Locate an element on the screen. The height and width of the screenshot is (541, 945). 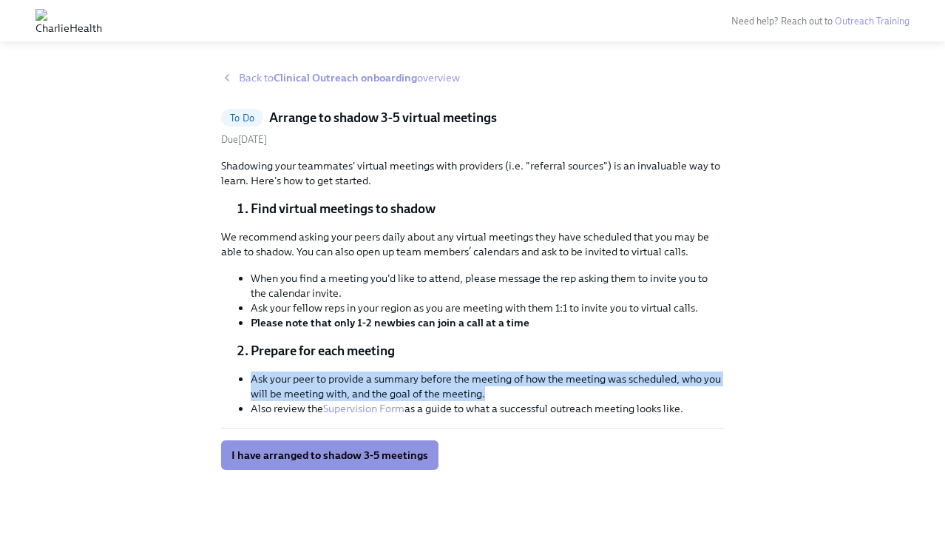
span: Need help? Reach out to is located at coordinates (820, 21).